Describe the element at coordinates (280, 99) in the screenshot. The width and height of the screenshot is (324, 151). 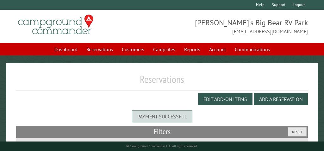
I see `button: Add a Reservation` at that location.